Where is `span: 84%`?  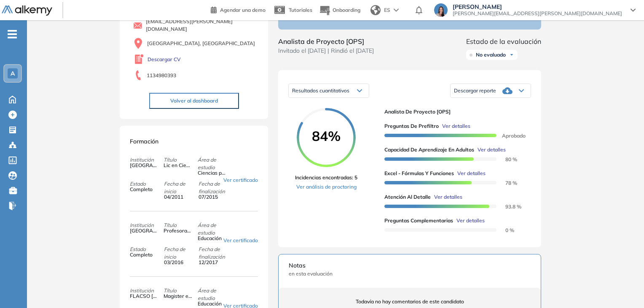 span: 84% is located at coordinates (326, 136).